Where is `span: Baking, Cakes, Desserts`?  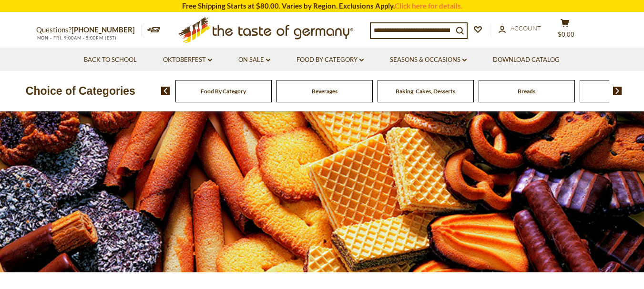
span: Baking, Cakes, Desserts is located at coordinates (425, 91).